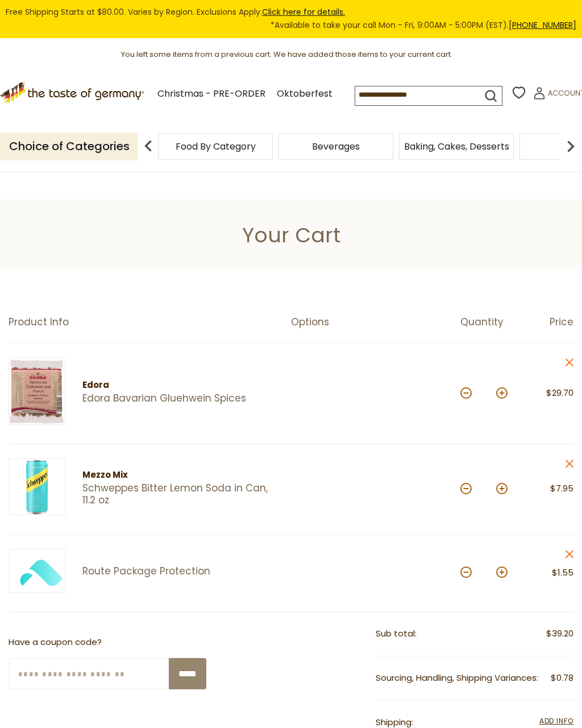  I want to click on div: Edora, so click(177, 385).